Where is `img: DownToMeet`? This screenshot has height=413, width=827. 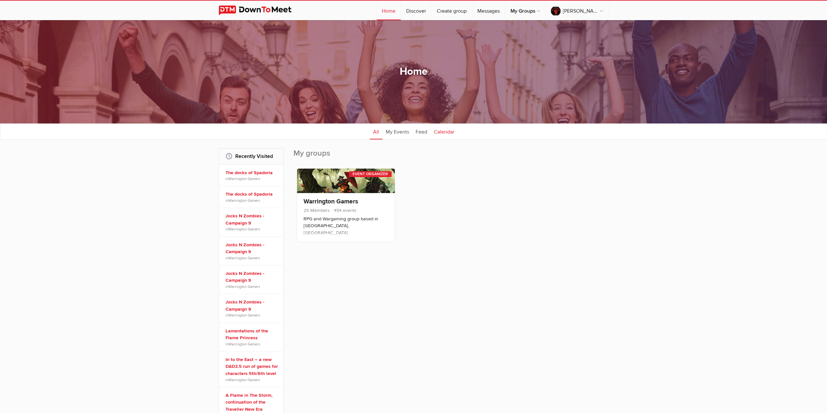 img: DownToMeet is located at coordinates (260, 10).